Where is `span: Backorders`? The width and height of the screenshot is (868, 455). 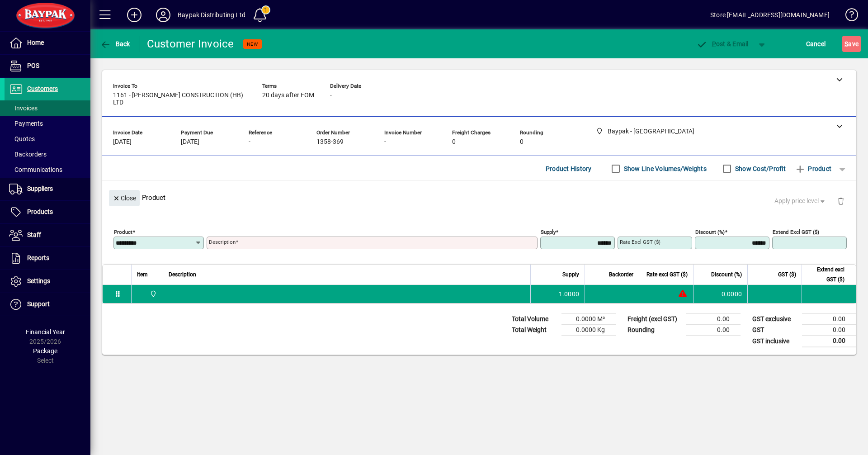
span: Backorders is located at coordinates (27, 154).